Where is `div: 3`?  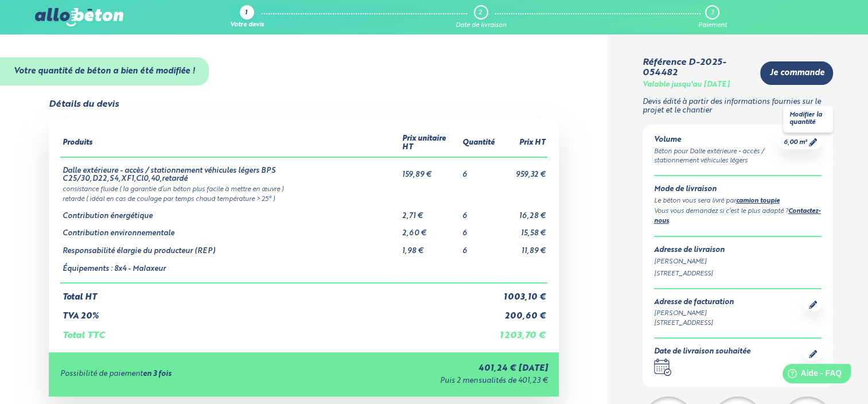
div: 3 is located at coordinates (711, 13).